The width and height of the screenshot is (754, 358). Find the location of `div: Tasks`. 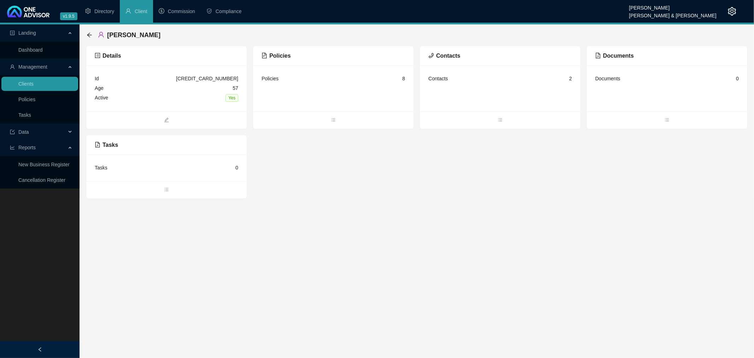

div: Tasks is located at coordinates (101, 168).